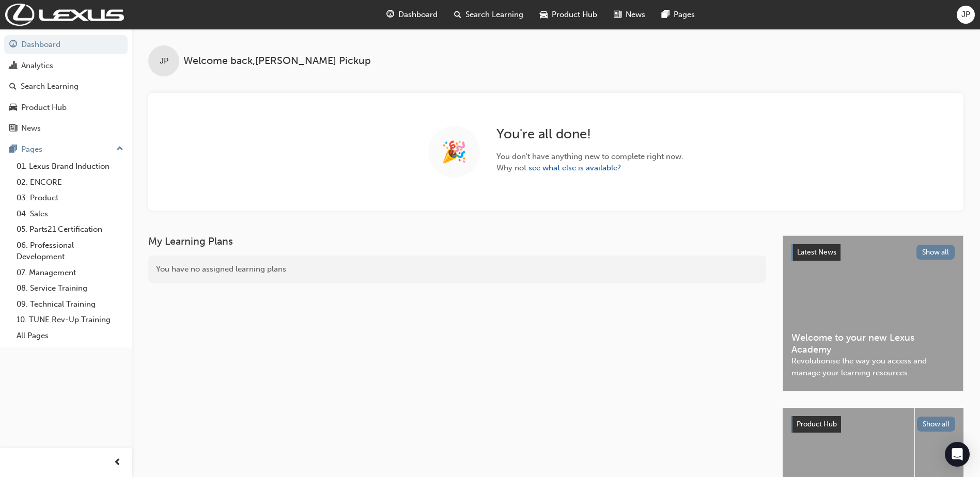 Image resolution: width=980 pixels, height=477 pixels. What do you see at coordinates (590, 168) in the screenshot?
I see `span: Why not` at bounding box center [590, 168].